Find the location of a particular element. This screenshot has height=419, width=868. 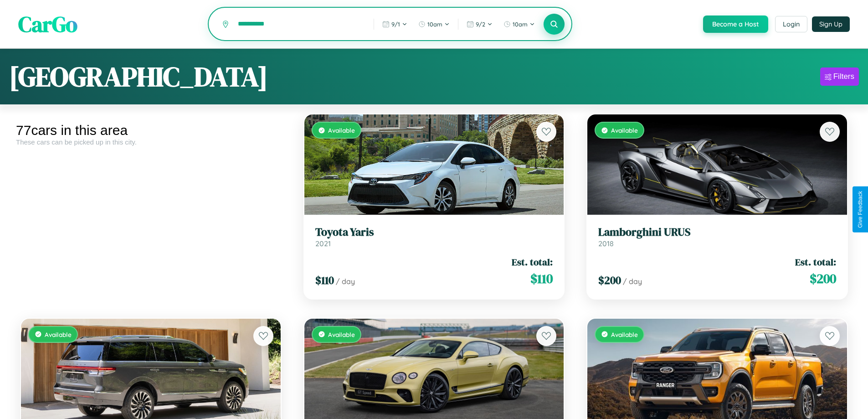

button: Filters is located at coordinates (839, 76).